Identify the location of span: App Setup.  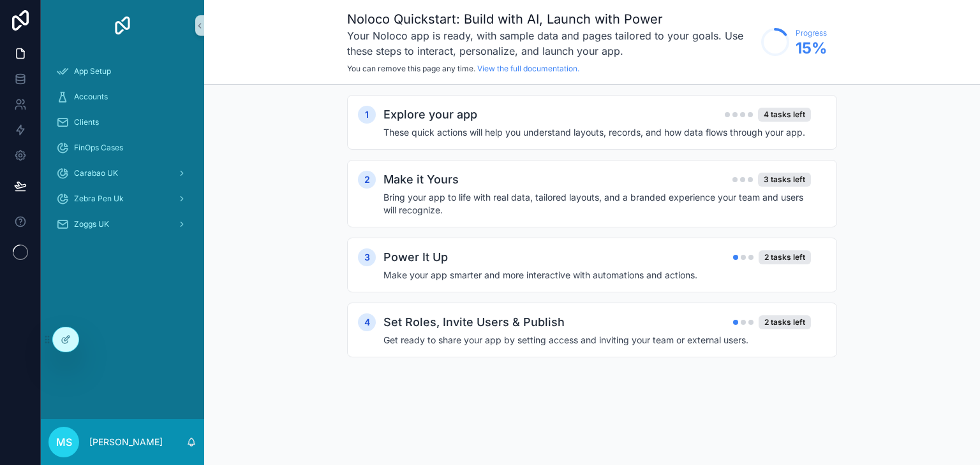
(92, 71).